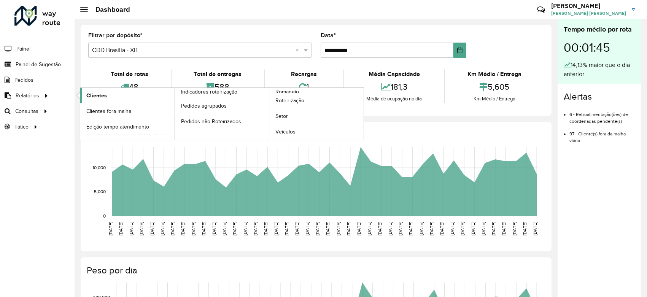  I want to click on span: Clear all, so click(299, 50).